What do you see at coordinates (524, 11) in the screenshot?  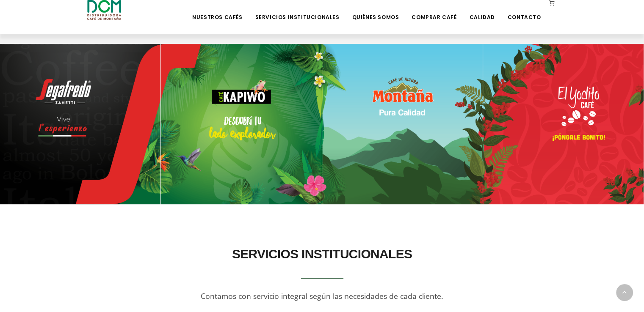 I see `a: Contacto` at bounding box center [524, 11].